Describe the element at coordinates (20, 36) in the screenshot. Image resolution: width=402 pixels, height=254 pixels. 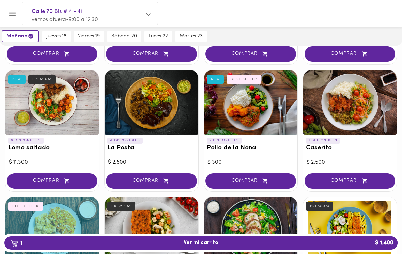
I see `button: mañana` at that location.